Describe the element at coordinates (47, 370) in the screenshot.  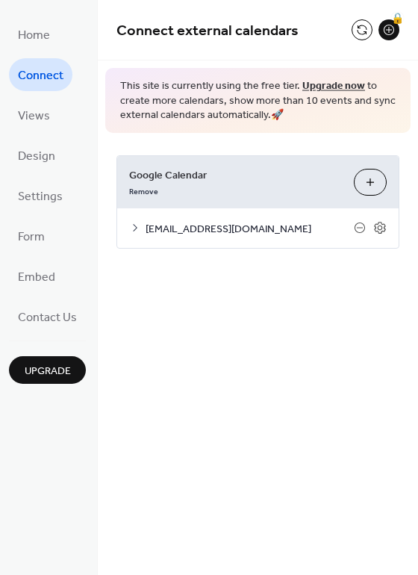
I see `button: Upgrade` at that location.